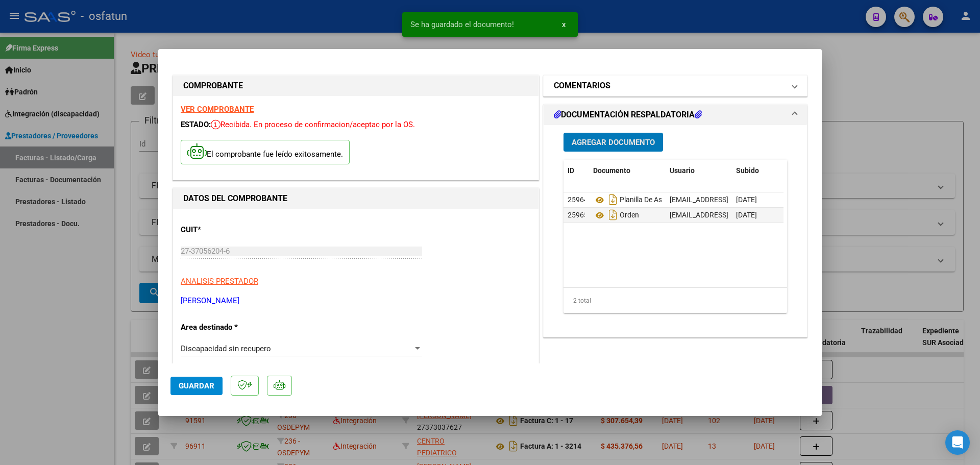 This screenshot has width=980, height=465. Describe the element at coordinates (577, 200) in the screenshot. I see `span: 25964` at that location.